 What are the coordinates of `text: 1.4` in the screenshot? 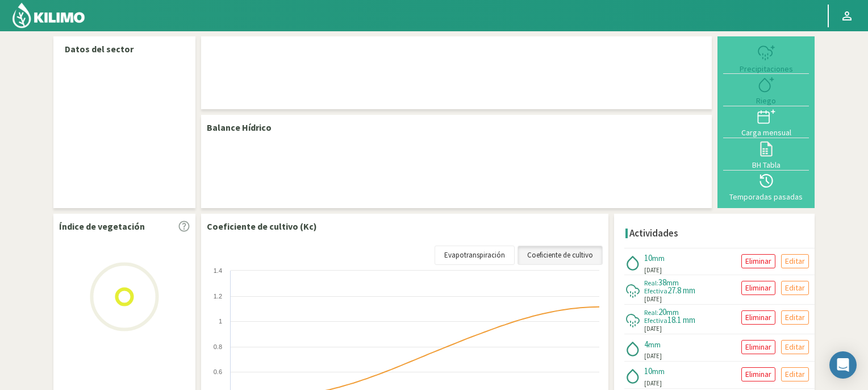 It's located at (218, 271).